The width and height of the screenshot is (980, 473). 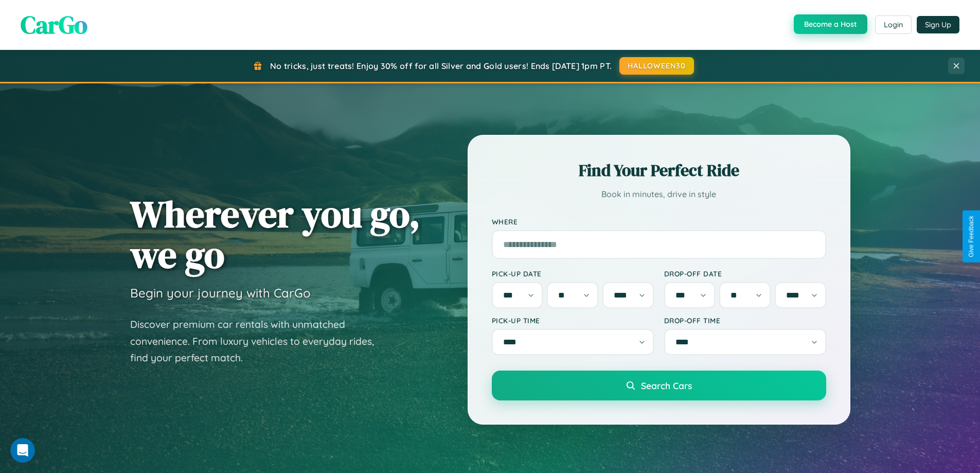 What do you see at coordinates (893, 25) in the screenshot?
I see `button: Login` at bounding box center [893, 25].